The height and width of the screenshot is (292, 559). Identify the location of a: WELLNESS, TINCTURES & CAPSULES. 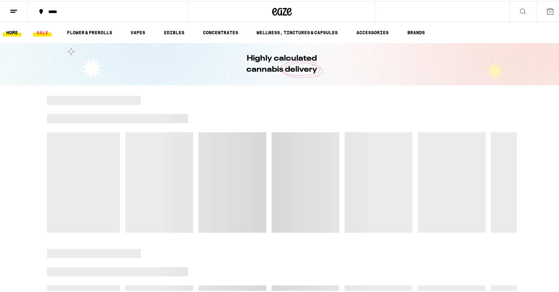
(297, 31).